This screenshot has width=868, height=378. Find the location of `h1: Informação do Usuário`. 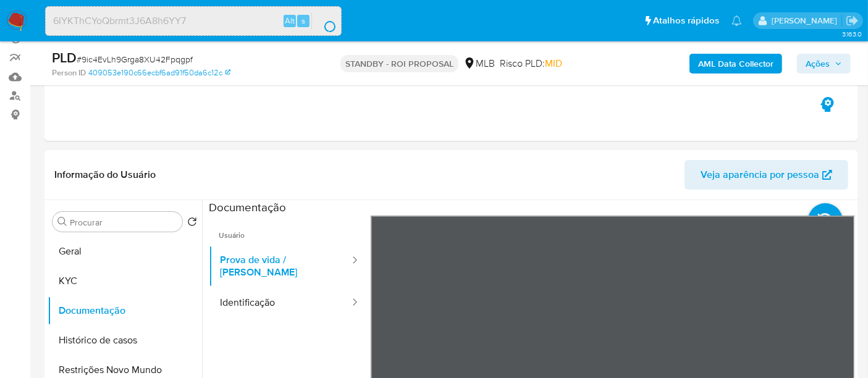

h1: Informação do Usuário is located at coordinates (105, 175).